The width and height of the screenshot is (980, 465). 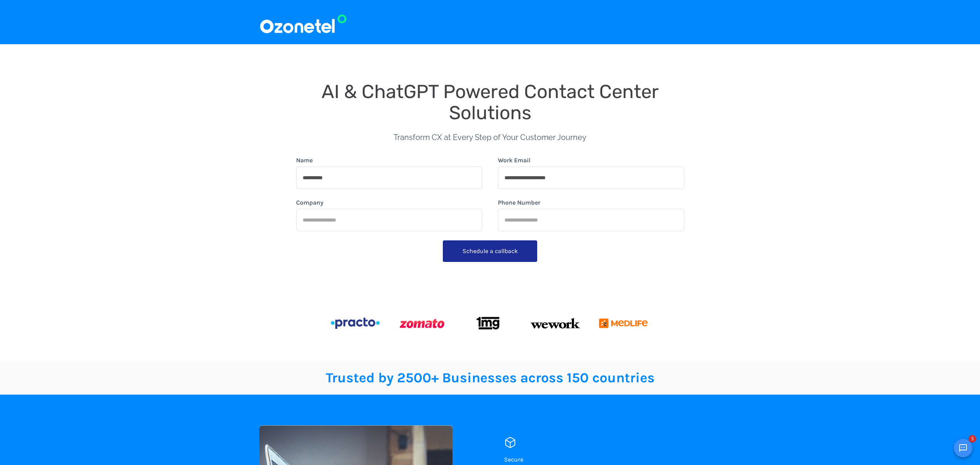 I want to click on form: form, so click(x=490, y=210).